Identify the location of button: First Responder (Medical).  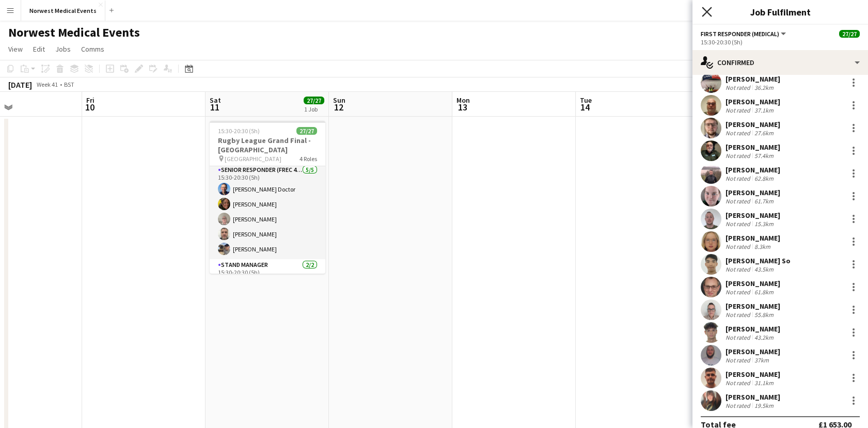
(744, 34).